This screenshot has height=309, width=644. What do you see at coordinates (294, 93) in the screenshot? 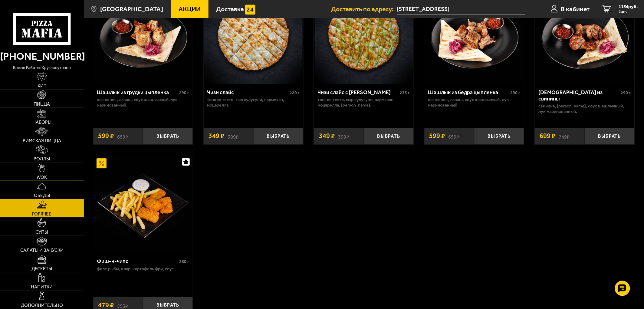
I see `span: 220 г` at bounding box center [294, 93].